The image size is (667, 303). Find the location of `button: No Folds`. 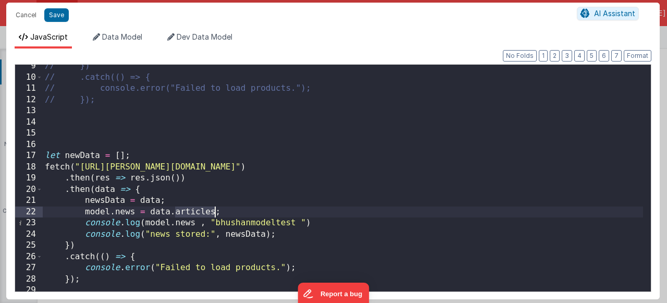

button: No Folds is located at coordinates (520, 56).